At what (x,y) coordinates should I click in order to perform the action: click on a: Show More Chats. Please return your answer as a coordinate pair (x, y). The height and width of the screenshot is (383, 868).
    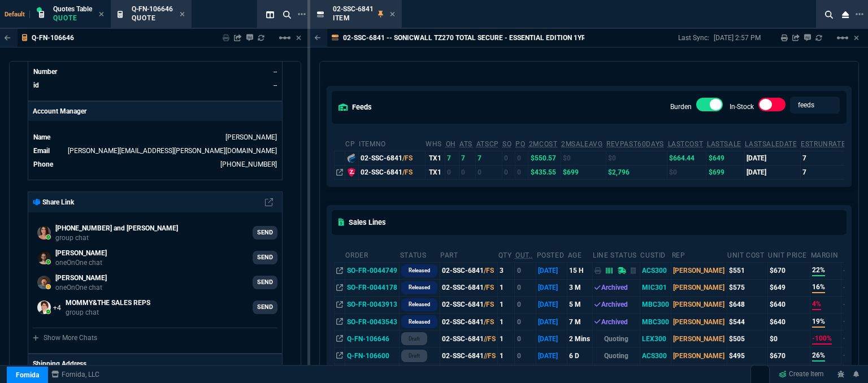
    Looking at the image, I should click on (65, 337).